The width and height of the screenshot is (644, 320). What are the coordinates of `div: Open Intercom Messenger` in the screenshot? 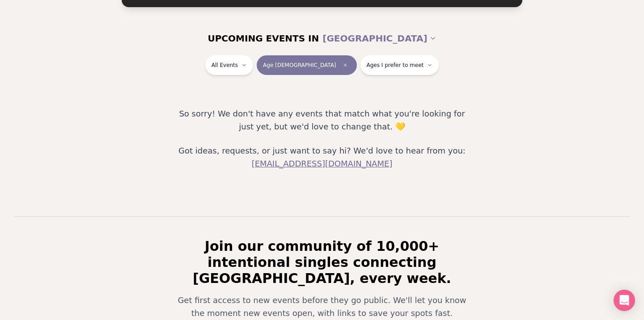 It's located at (624, 301).